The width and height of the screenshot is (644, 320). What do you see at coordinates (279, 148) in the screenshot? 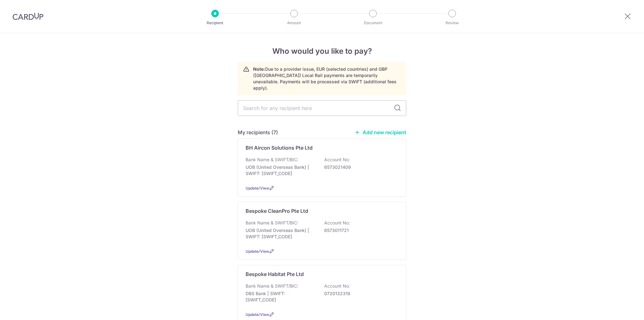
I see `p: BH Aircon Solutions Pte Ltd` at bounding box center [279, 148].